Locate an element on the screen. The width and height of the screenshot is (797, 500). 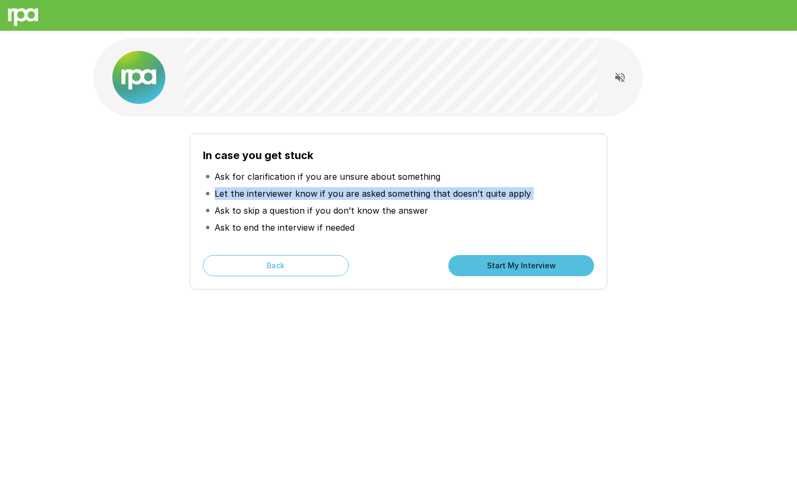
b: In case you get stuck is located at coordinates (258, 155).